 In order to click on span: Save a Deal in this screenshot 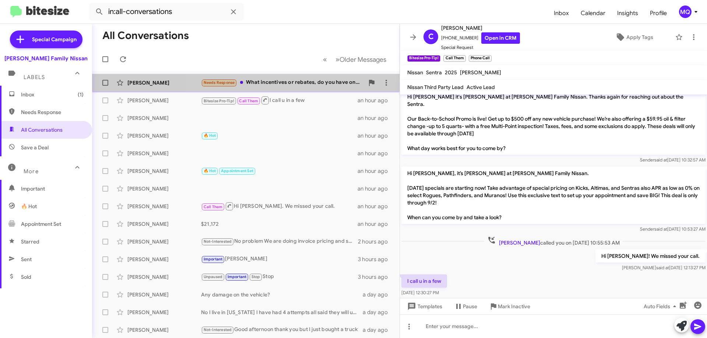, I will do `click(35, 148)`.